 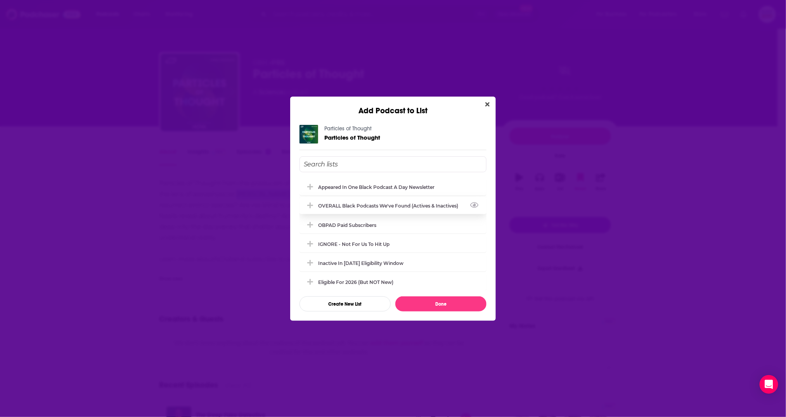 I want to click on span: Particles of Thought, so click(x=352, y=137).